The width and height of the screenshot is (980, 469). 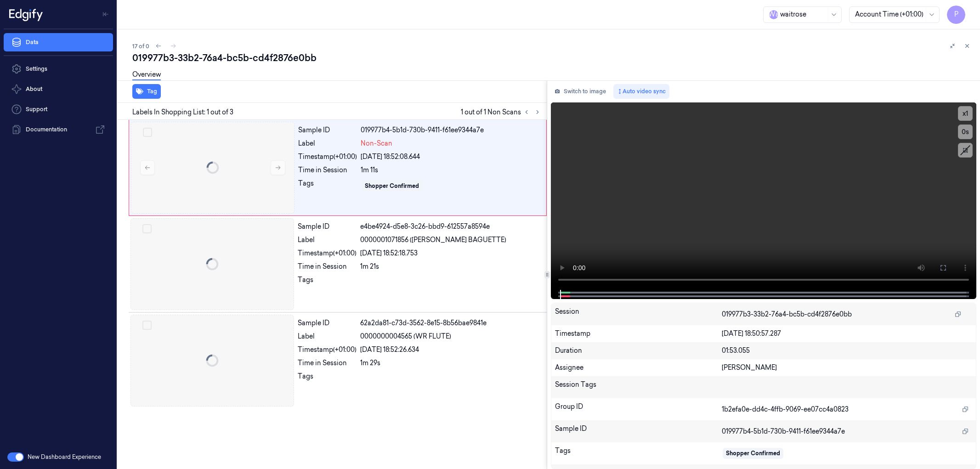 I want to click on div: Duration, so click(x=638, y=351).